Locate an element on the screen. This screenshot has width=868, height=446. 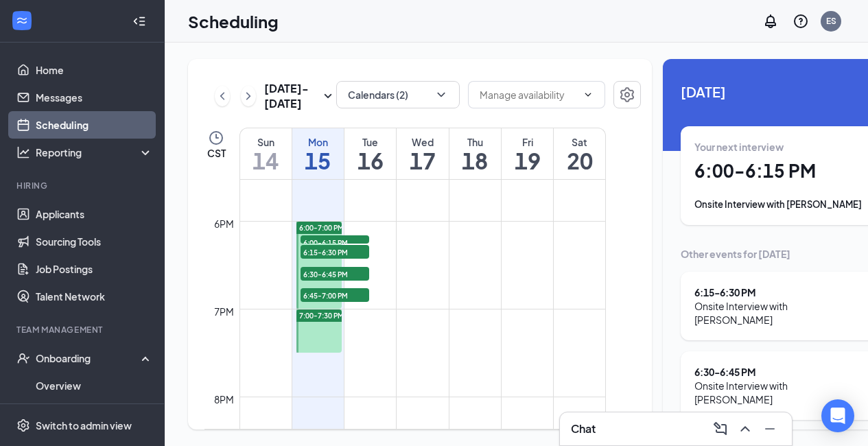
div: Onboarding is located at coordinates (88, 358).